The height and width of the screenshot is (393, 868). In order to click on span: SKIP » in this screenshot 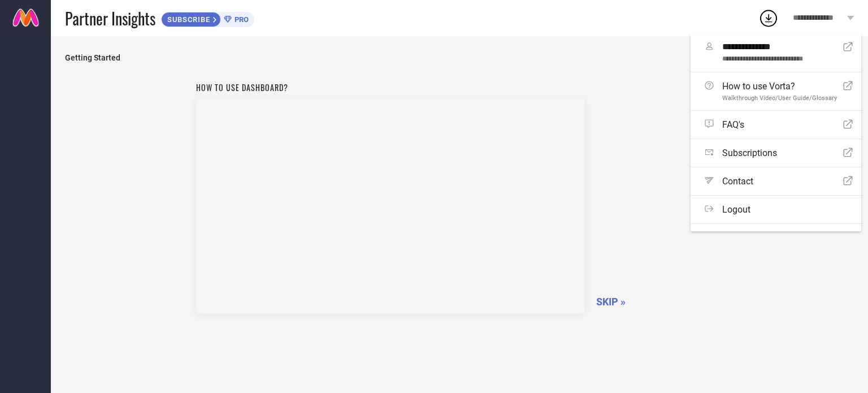, I will do `click(611, 302)`.